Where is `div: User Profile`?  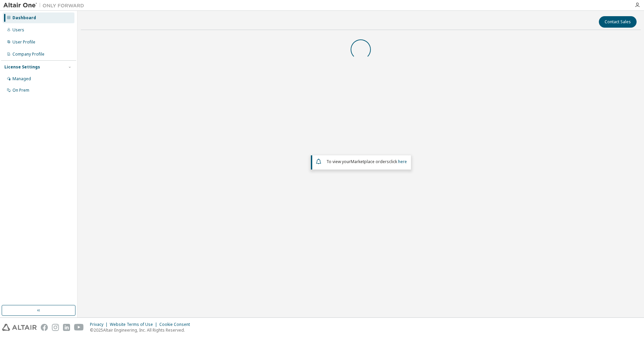 div: User Profile is located at coordinates (24, 42).